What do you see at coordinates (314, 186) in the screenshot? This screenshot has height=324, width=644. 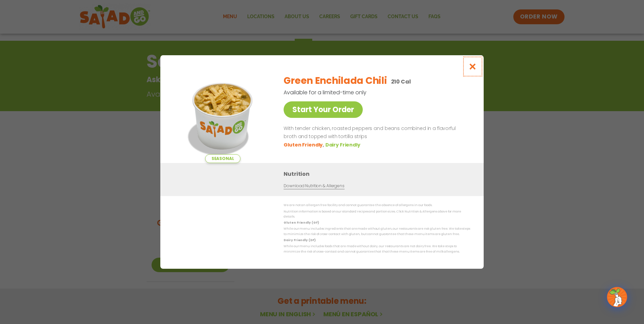 I see `a: Download Nutrition & Allergens` at bounding box center [314, 186].